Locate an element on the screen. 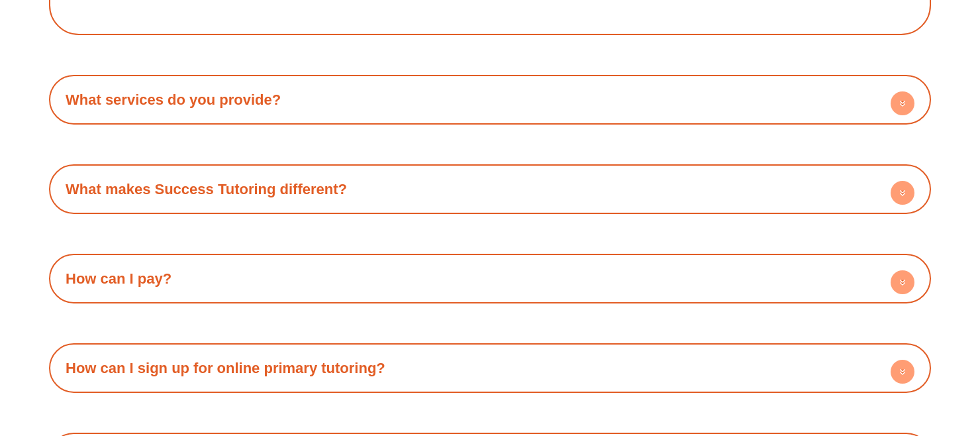  h4: How can I sign up for online primary tutoring? is located at coordinates (490, 368).